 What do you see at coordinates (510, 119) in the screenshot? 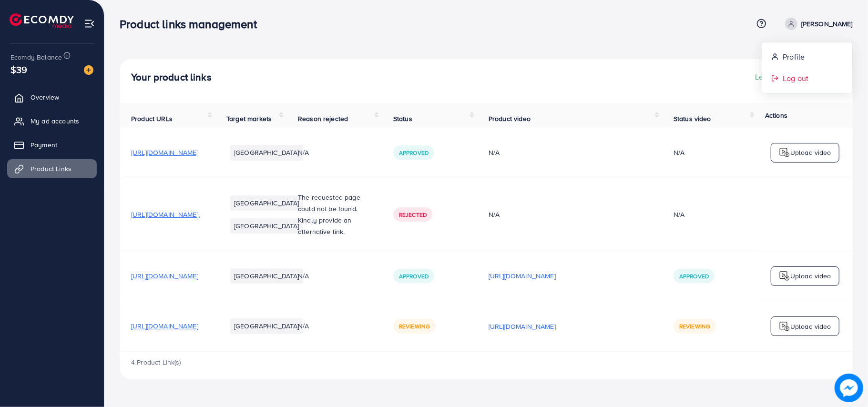
I see `span: Product video` at bounding box center [510, 119].